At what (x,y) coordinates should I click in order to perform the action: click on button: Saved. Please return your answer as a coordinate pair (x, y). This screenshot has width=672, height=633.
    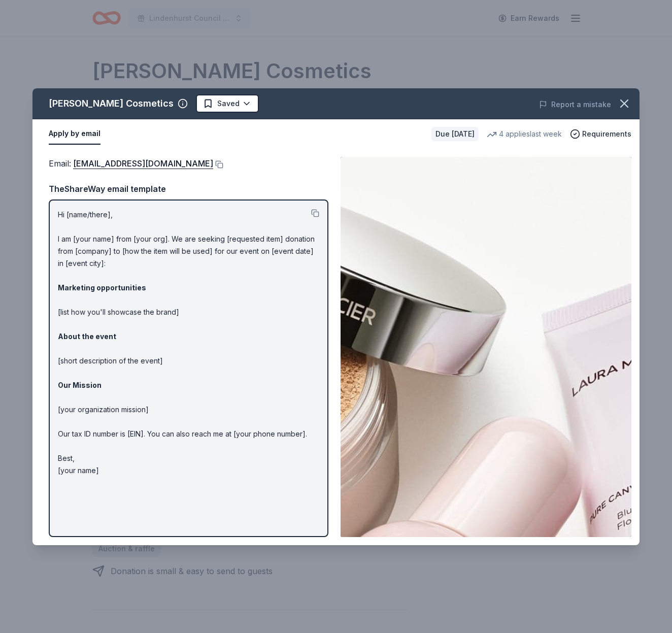
    Looking at the image, I should click on (228, 104).